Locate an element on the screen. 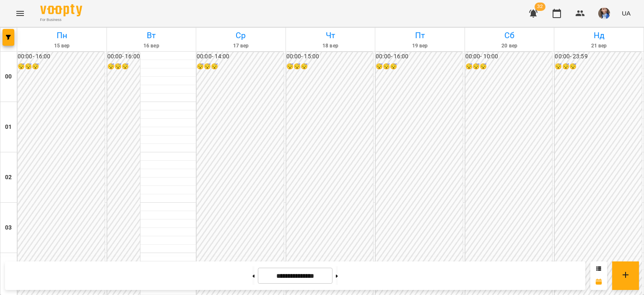  h6: Пн is located at coordinates (62, 35).